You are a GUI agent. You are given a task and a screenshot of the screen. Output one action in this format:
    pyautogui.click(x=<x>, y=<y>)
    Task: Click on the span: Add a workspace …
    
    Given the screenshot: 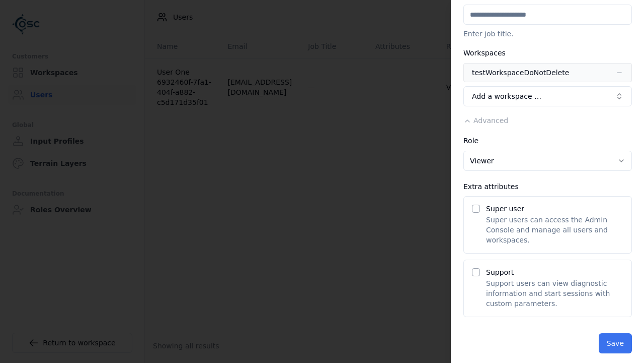 What is the action you would take?
    pyautogui.click(x=507, y=96)
    